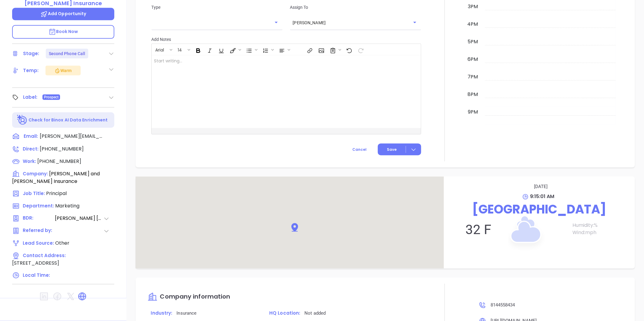 This screenshot has height=321, width=644. Describe the element at coordinates (473, 59) in the screenshot. I see `div: 6pm` at that location.